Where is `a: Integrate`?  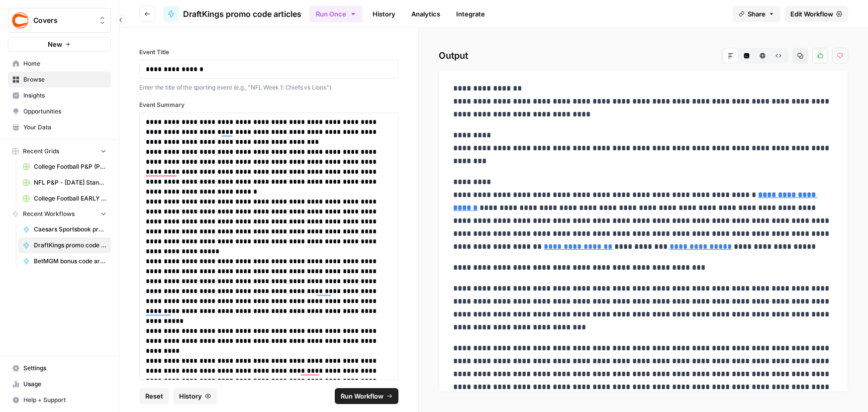
a: Integrate is located at coordinates (471, 14).